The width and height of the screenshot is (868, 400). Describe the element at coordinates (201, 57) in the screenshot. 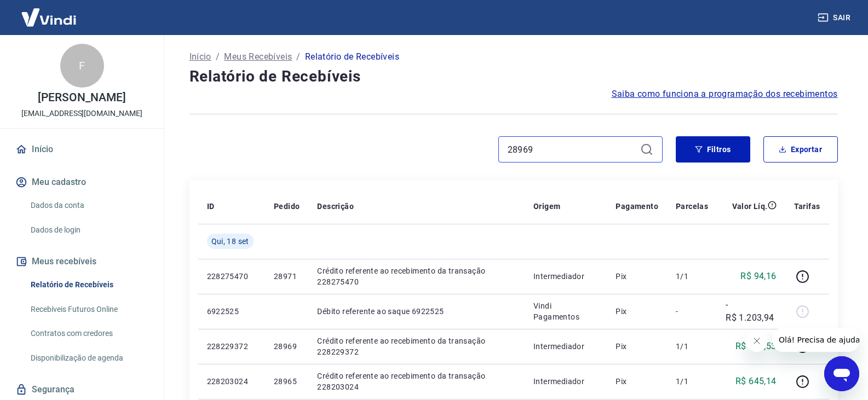

I see `p: Início` at that location.